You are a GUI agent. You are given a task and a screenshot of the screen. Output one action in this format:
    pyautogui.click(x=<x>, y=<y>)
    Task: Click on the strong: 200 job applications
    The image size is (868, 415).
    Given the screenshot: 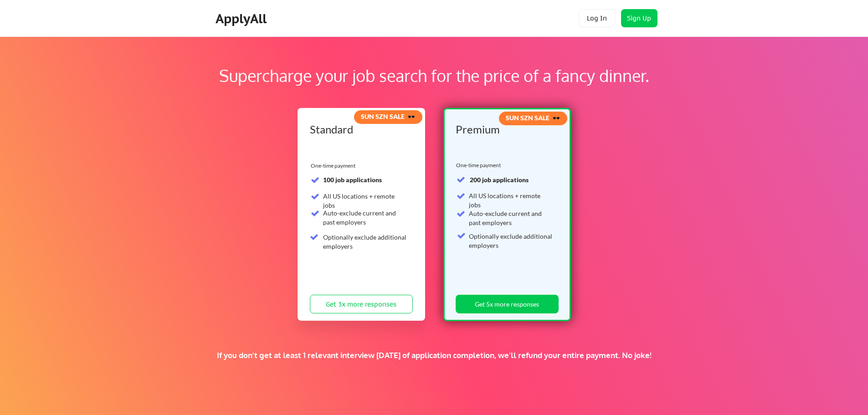 What is the action you would take?
    pyautogui.click(x=499, y=179)
    